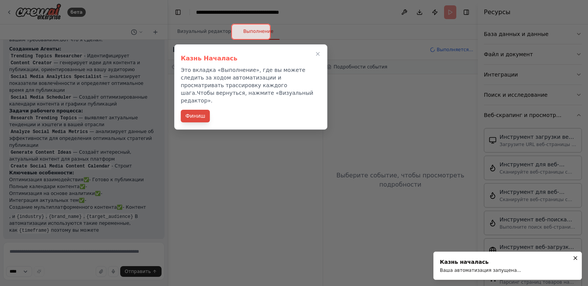  Describe the element at coordinates (178, 12) in the screenshot. I see `button: Скрыть левую боковую панель` at that location.